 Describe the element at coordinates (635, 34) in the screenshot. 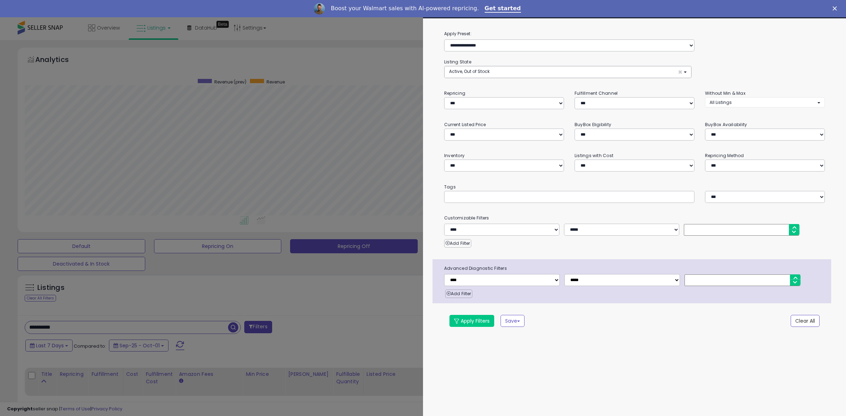

I see `label: Apply Preset:` at that location.